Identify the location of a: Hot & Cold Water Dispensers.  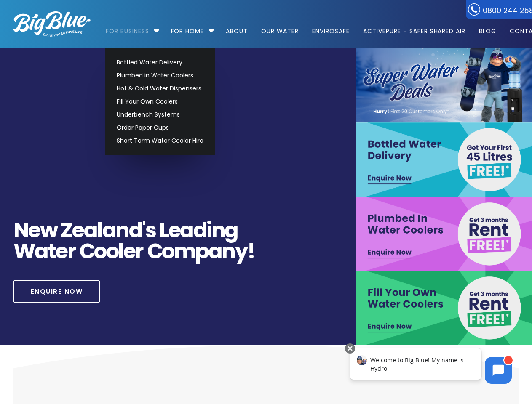
(160, 89).